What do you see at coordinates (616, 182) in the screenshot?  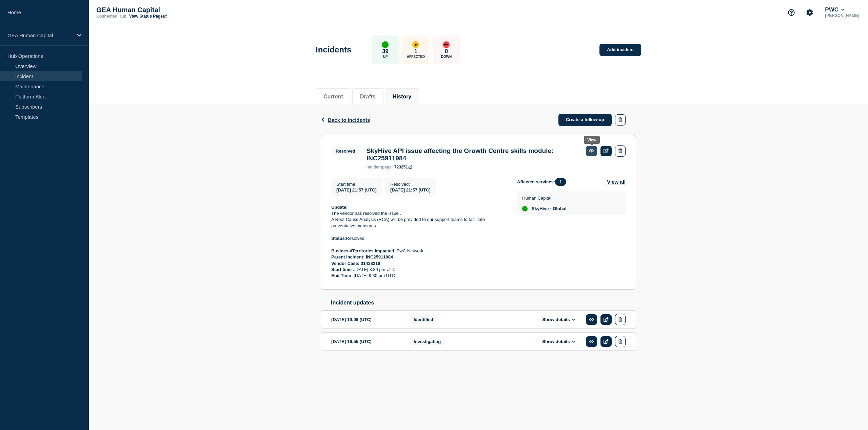 I see `button: View all` at bounding box center [616, 182].